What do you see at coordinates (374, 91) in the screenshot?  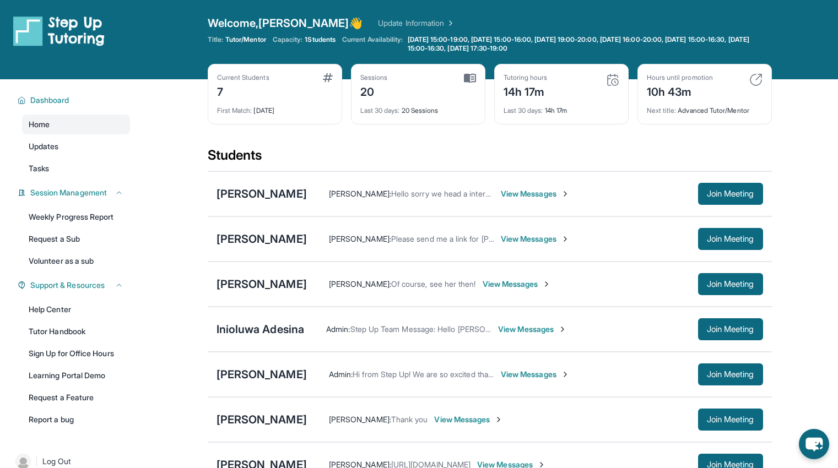 I see `div: 20` at bounding box center [374, 91].